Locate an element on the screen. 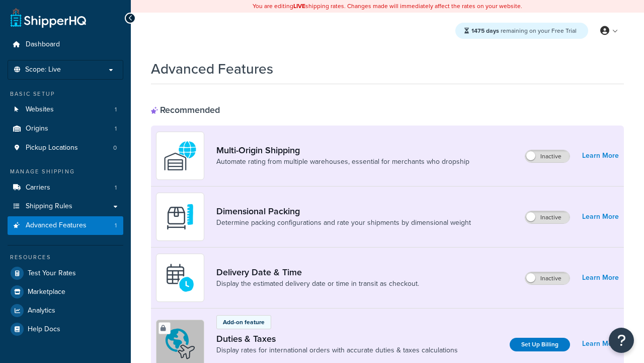 The height and width of the screenshot is (363, 644). img: DTVBYsAAAAAASUVORK5CYII= is located at coordinates (181, 217).